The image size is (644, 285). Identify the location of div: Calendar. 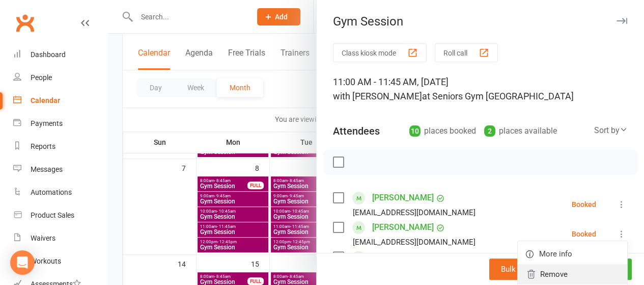
(46, 100).